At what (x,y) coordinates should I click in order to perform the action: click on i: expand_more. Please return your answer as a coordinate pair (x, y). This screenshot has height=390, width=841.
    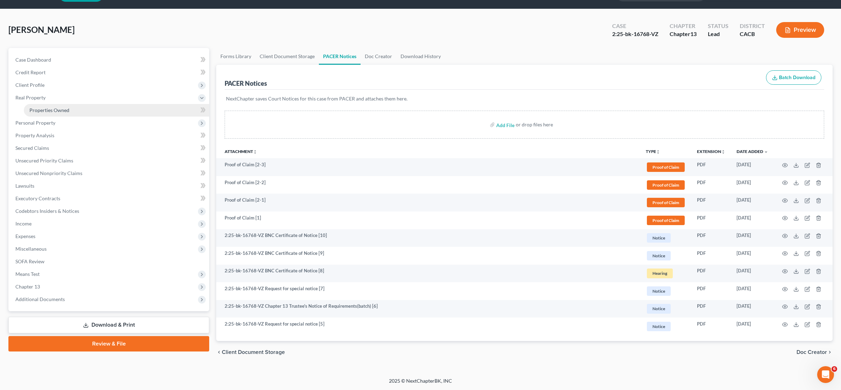
    Looking at the image, I should click on (766, 152).